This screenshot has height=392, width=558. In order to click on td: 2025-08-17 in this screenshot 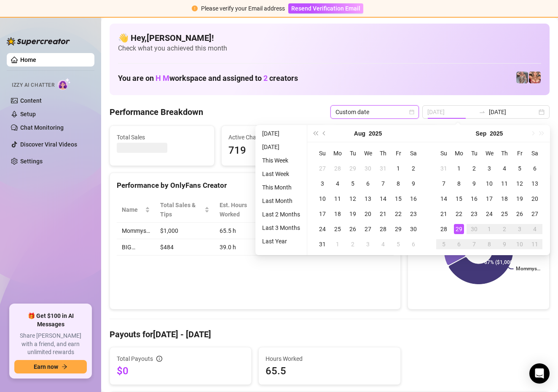, I will do `click(323, 214)`.